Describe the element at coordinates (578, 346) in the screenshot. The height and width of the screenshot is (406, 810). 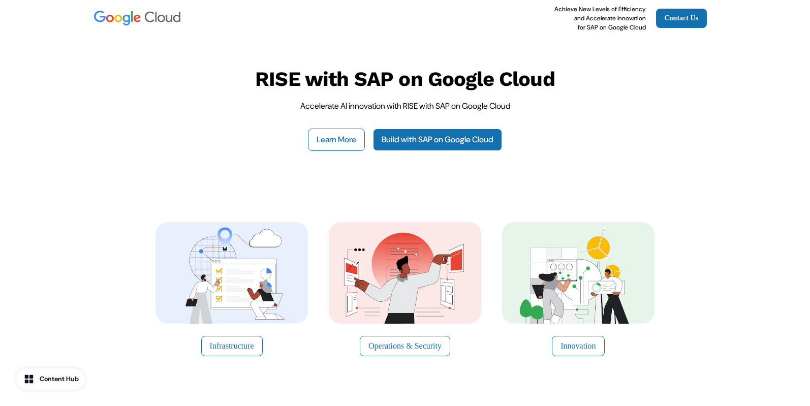
I see `button: Innovation` at that location.